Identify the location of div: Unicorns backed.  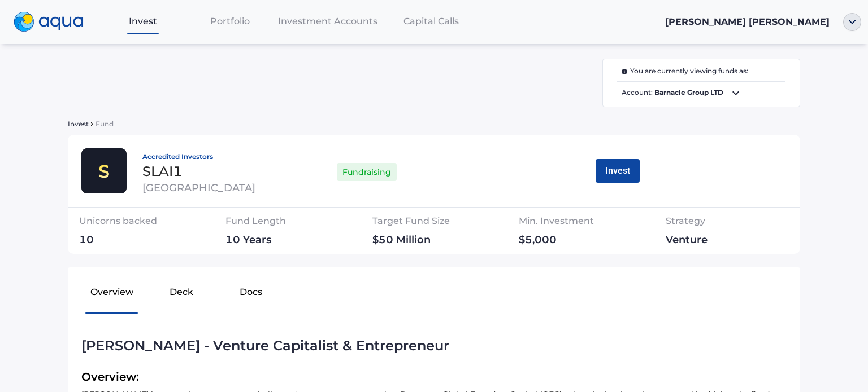
(134, 223).